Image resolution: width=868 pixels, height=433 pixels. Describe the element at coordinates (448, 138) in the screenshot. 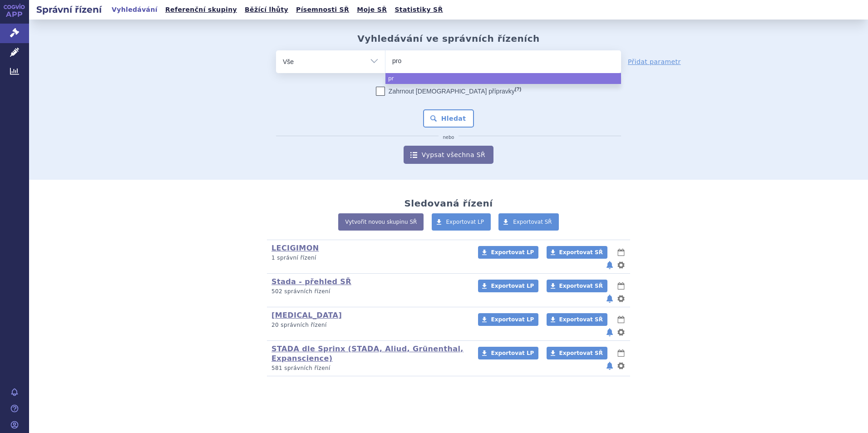

I see `i: nebo` at that location.